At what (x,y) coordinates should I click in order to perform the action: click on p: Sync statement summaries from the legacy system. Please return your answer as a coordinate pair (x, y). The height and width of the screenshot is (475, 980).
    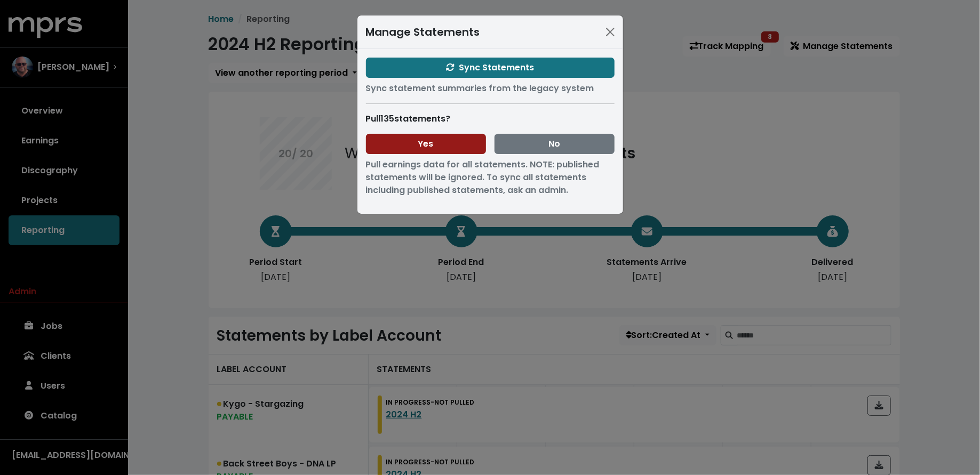
    Looking at the image, I should click on (491, 89).